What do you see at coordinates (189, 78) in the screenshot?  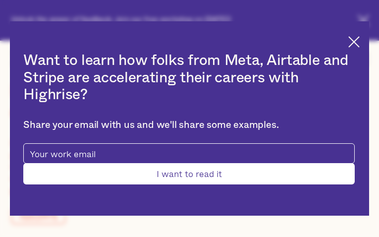 I see `h2: Want to learn how folks from Meta, Airtable and Stripe are accelerating their careers with Highrise?` at bounding box center [189, 78].